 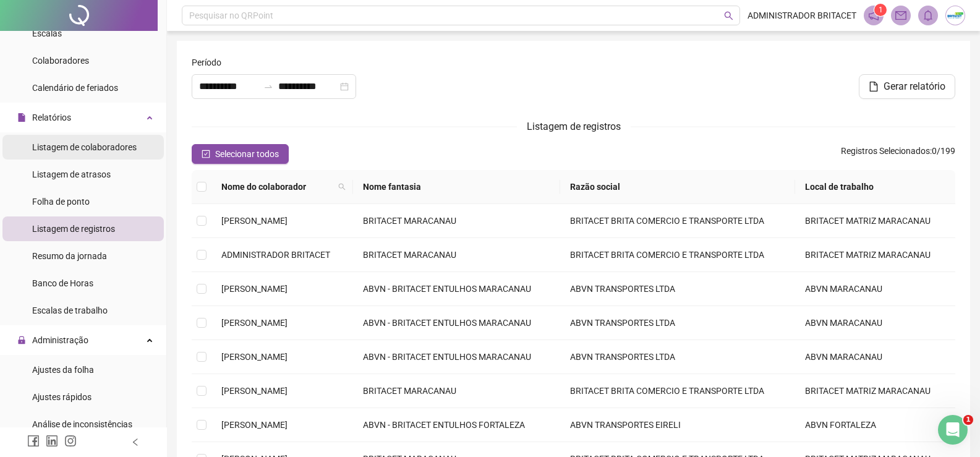 What do you see at coordinates (60, 202) in the screenshot?
I see `span: Folha de ponto` at bounding box center [60, 202].